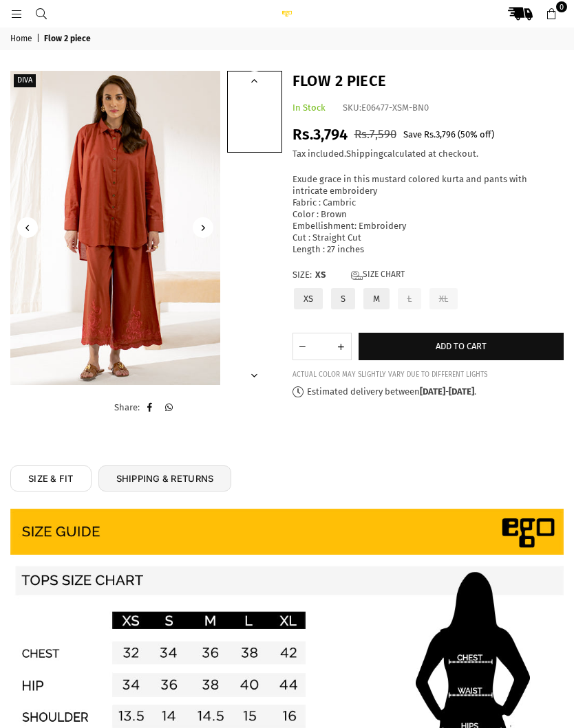 The image size is (574, 728). I want to click on a: SHIPPING & RETURNS, so click(165, 479).